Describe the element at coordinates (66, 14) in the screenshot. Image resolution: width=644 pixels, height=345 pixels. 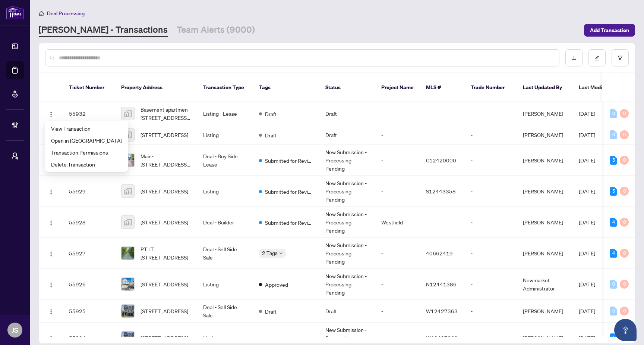
I see `span: Deal Processing` at that location.